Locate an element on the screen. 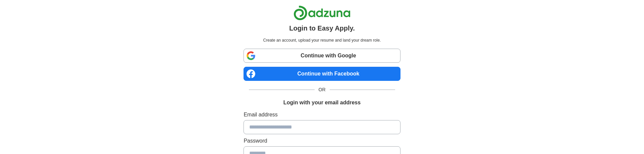 This screenshot has width=644, height=154. a: Continue with Google is located at coordinates (321, 56).